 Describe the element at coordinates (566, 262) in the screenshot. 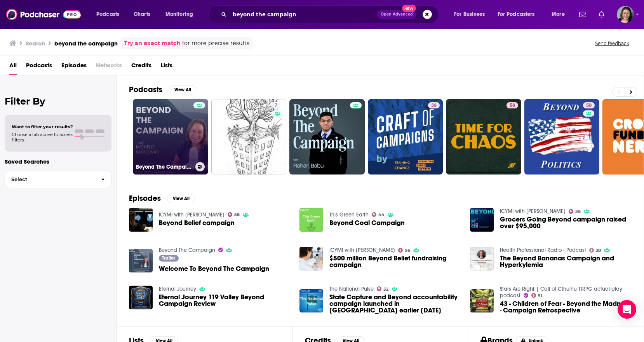

I see `span: The Beyond Bananas Campaign and Hyperkylemia` at that location.